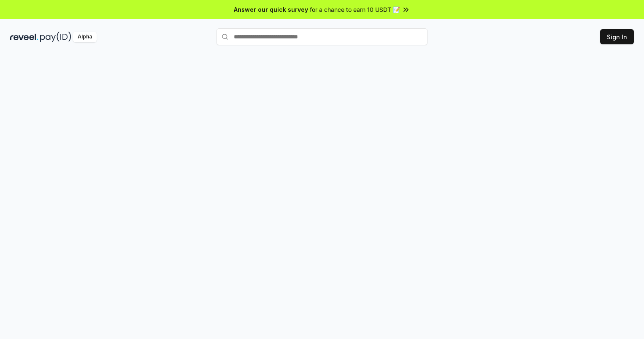  I want to click on span: Answer our quick survey, so click(271, 9).